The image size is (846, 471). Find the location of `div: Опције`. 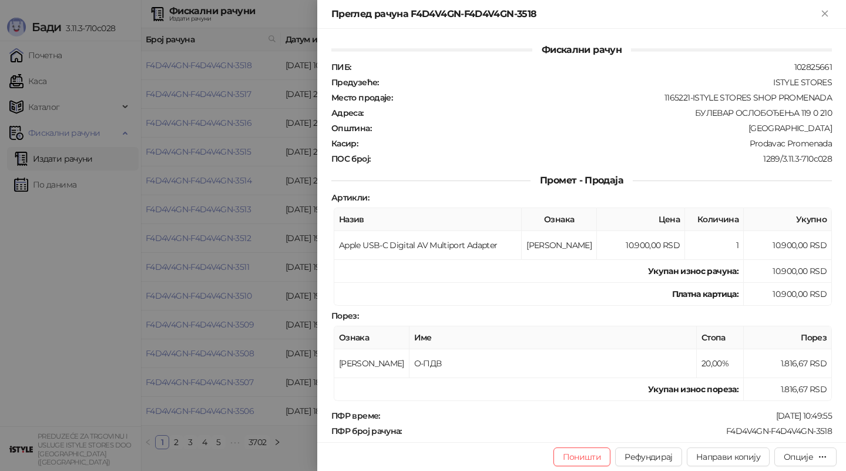

div: Опције is located at coordinates (799, 457).